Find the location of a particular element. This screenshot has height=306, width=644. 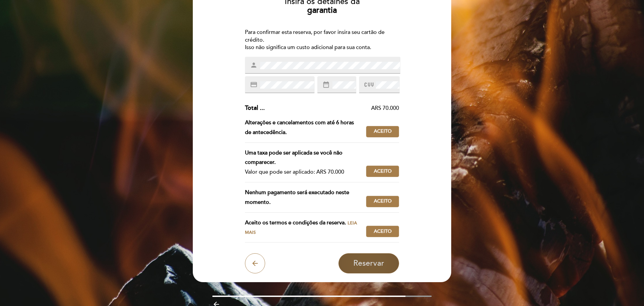

div: Uma taxa pode ser aplicada se você não comparecer. is located at coordinates (303, 158).